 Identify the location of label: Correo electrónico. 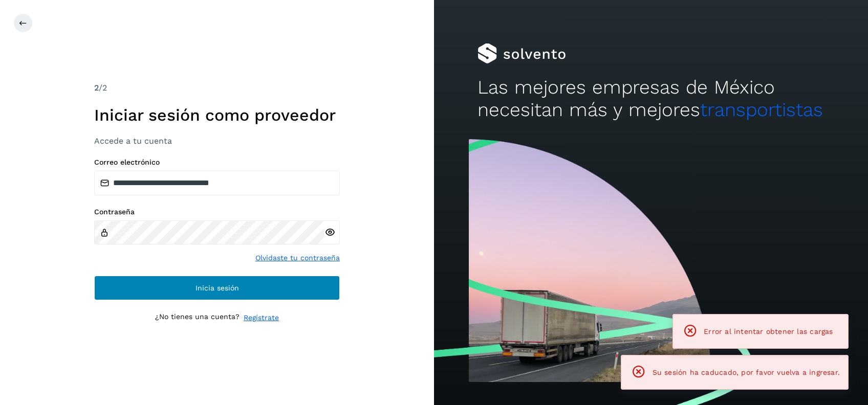
(217, 162).